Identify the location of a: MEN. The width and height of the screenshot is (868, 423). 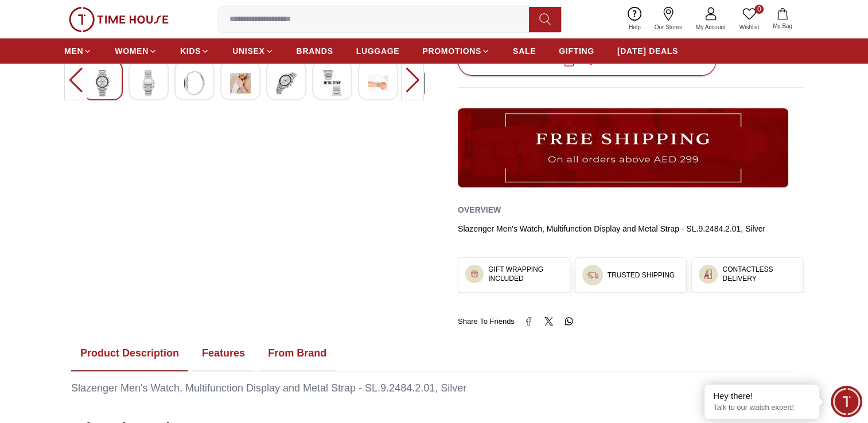
(78, 51).